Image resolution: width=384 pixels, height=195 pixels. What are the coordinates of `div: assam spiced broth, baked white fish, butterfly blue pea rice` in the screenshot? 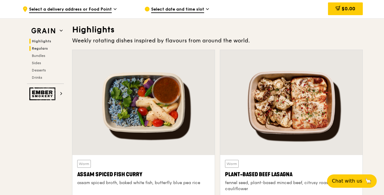 It's located at (143, 183).